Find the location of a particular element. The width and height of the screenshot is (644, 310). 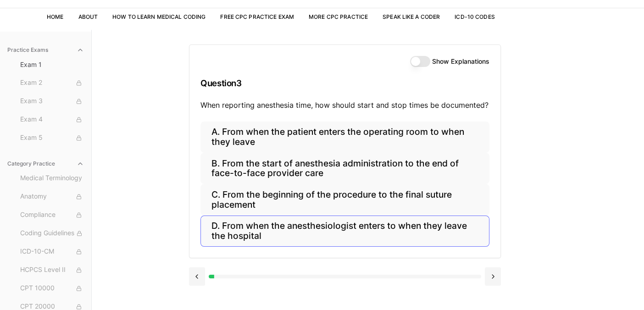

button: Compliance is located at coordinates (52, 215).